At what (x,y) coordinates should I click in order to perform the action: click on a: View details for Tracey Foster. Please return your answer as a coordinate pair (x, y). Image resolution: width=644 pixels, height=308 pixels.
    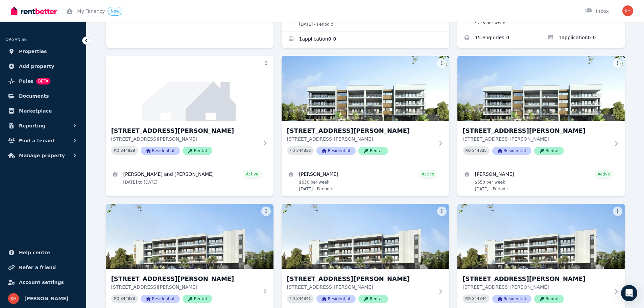
    Looking at the image, I should click on (365, 181).